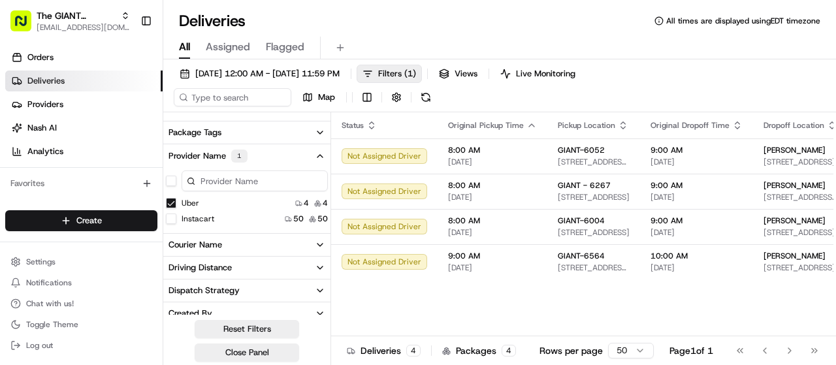 The width and height of the screenshot is (836, 365). Describe the element at coordinates (84, 151) in the screenshot. I see `a: Analytics` at that location.